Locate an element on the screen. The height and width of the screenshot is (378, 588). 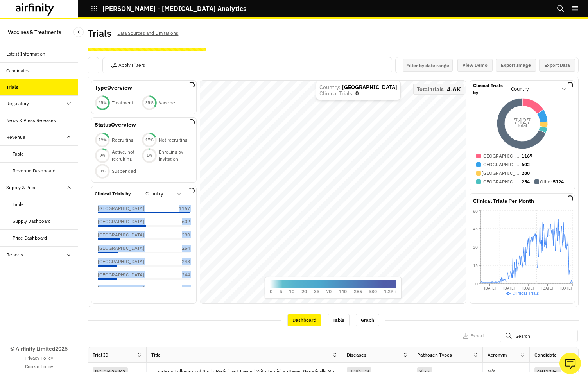
button: Close Sidebar is located at coordinates (79, 32).